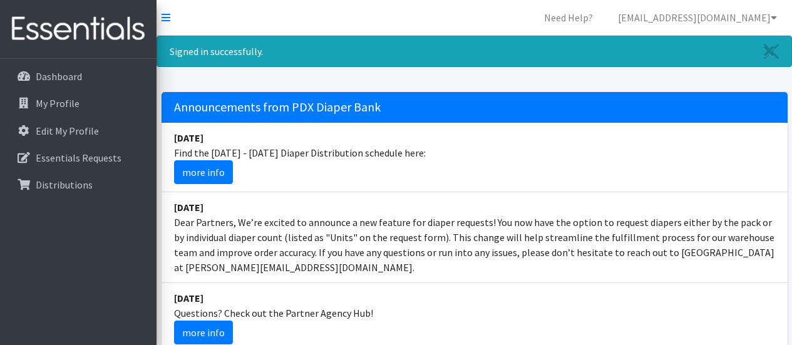 The width and height of the screenshot is (792, 345). What do you see at coordinates (474, 107) in the screenshot?
I see `h5: Announcements from PDX Diaper Bank` at bounding box center [474, 107].